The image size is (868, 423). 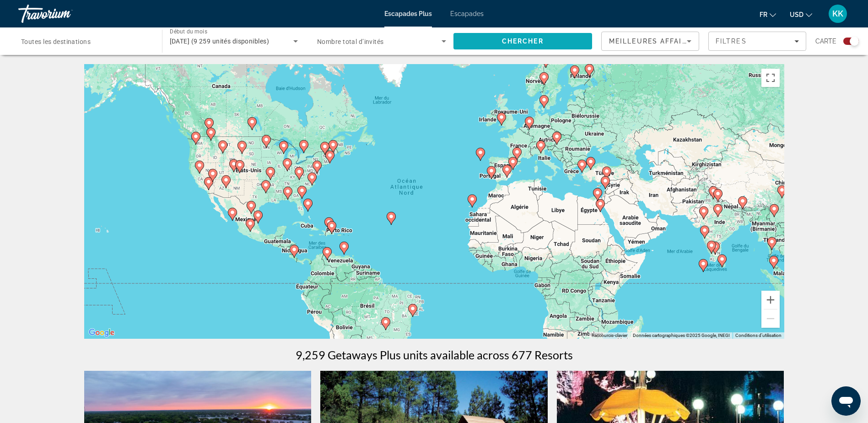 I want to click on mat-select: Trier par, so click(x=650, y=41).